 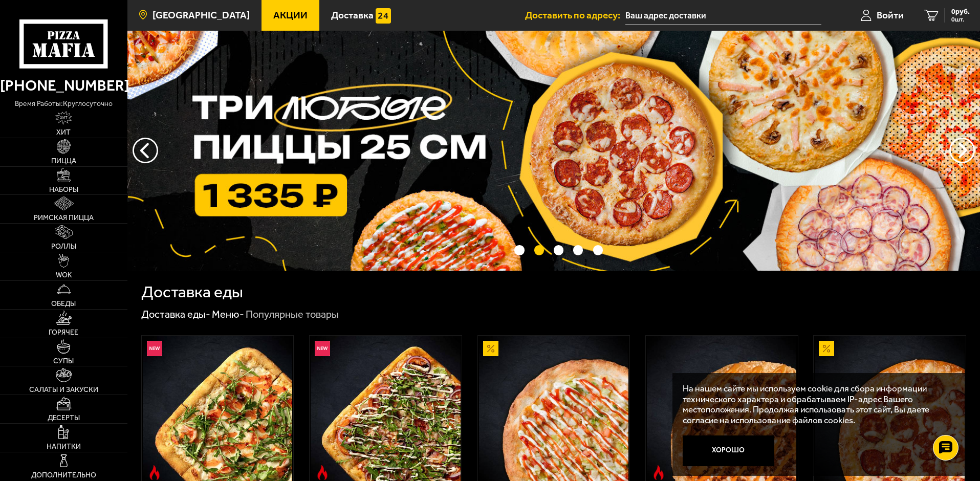 I want to click on span: Супы, so click(x=64, y=361).